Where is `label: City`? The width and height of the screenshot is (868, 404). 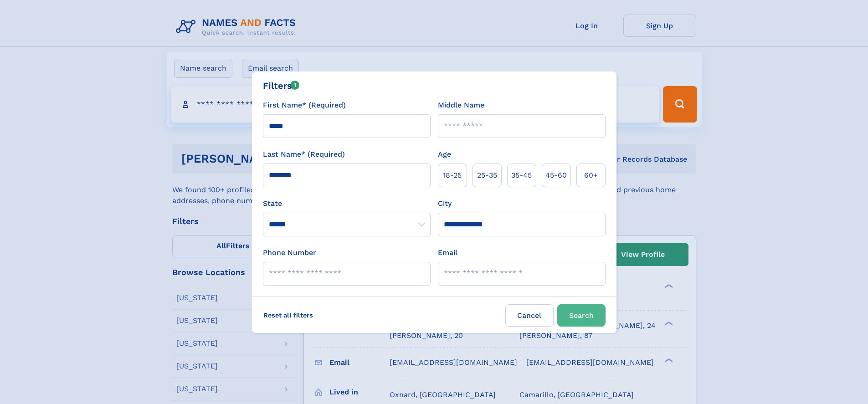
label: City is located at coordinates (445, 203).